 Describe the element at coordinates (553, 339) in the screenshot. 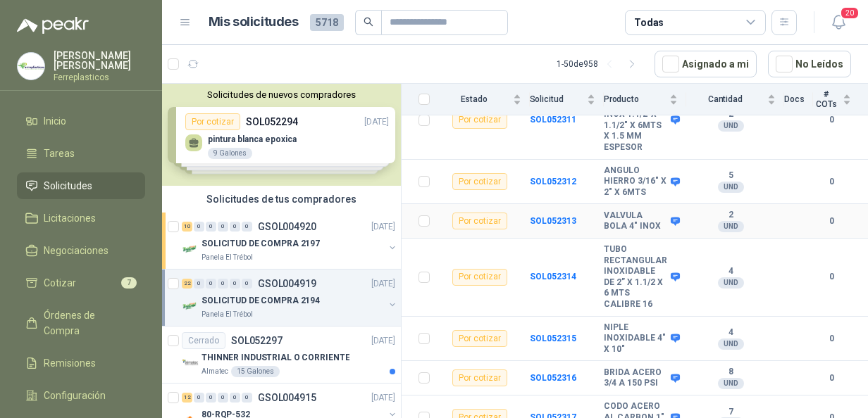

I see `b: SOL052315` at that location.